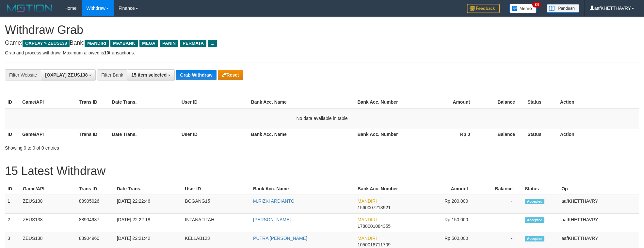  Describe the element at coordinates (322, 53) in the screenshot. I see `p: Grab and process withdraw. Maximum allowed is transactions.` at that location.